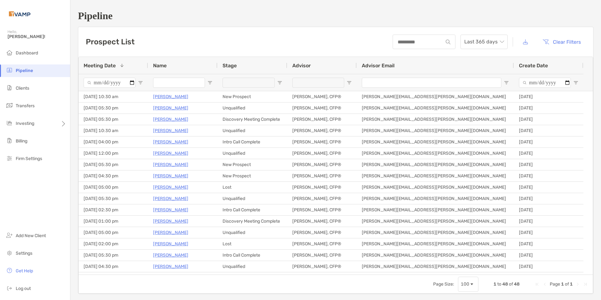 The image size is (601, 300). I want to click on img: get-help icon, so click(9, 270).